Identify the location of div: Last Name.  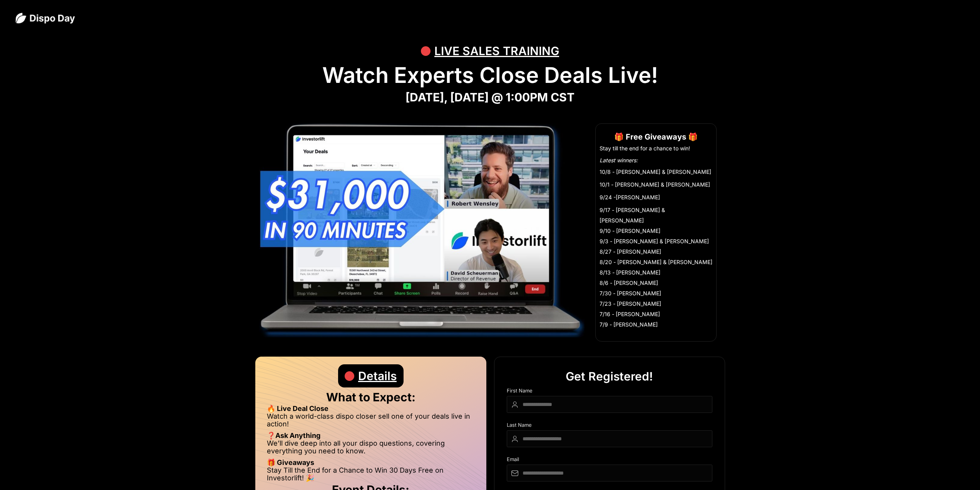
(609, 426).